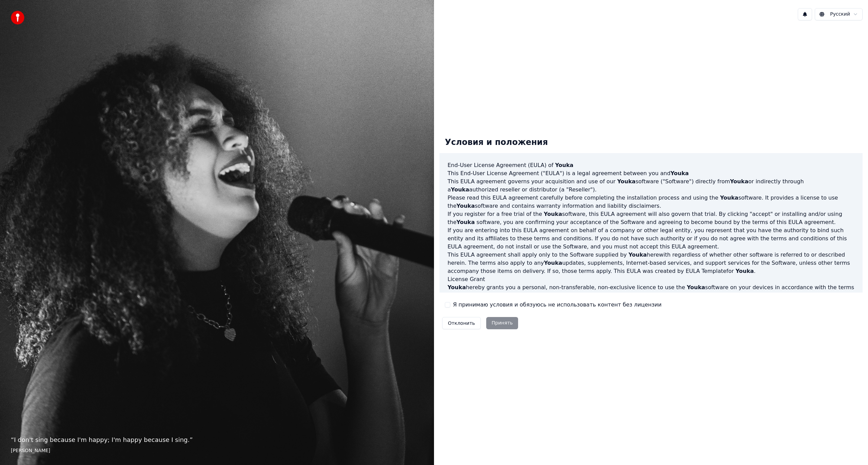 The width and height of the screenshot is (868, 465). What do you see at coordinates (557, 305) in the screenshot?
I see `label: Я принимаю условия и обязуюсь не использовать контент без лицензии` at bounding box center [557, 305].